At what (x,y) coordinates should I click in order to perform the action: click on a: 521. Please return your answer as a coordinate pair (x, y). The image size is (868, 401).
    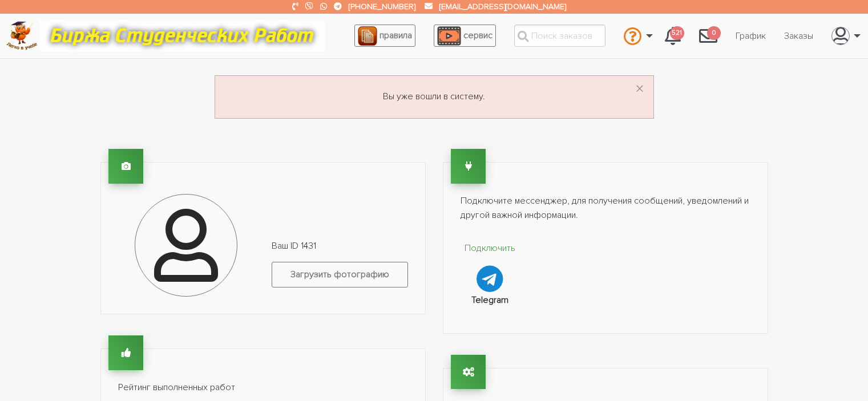
    Looking at the image, I should click on (672, 36).